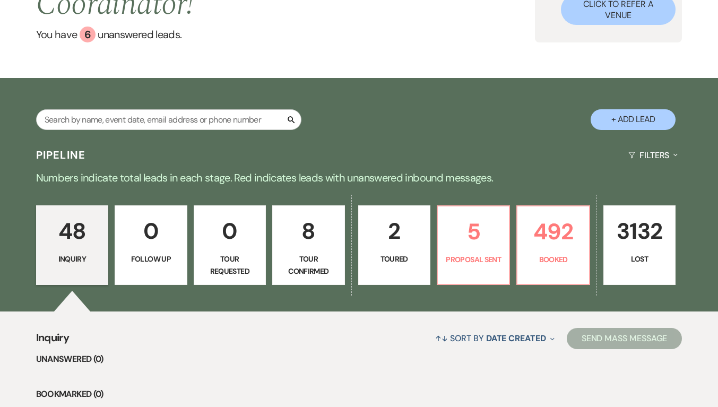 This screenshot has width=718, height=407. I want to click on button: Sort By Date Created, so click(494, 338).